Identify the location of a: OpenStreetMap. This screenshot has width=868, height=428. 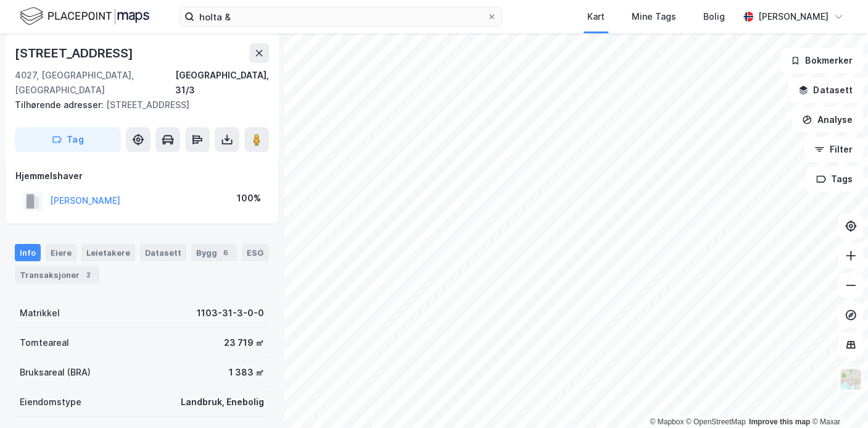
(716, 422).